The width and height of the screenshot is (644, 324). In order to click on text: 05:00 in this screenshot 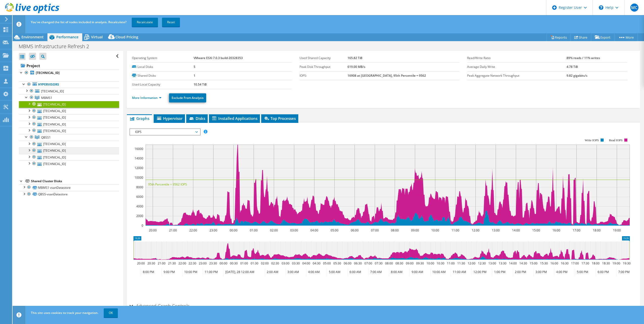, I will do `click(334, 230)`.